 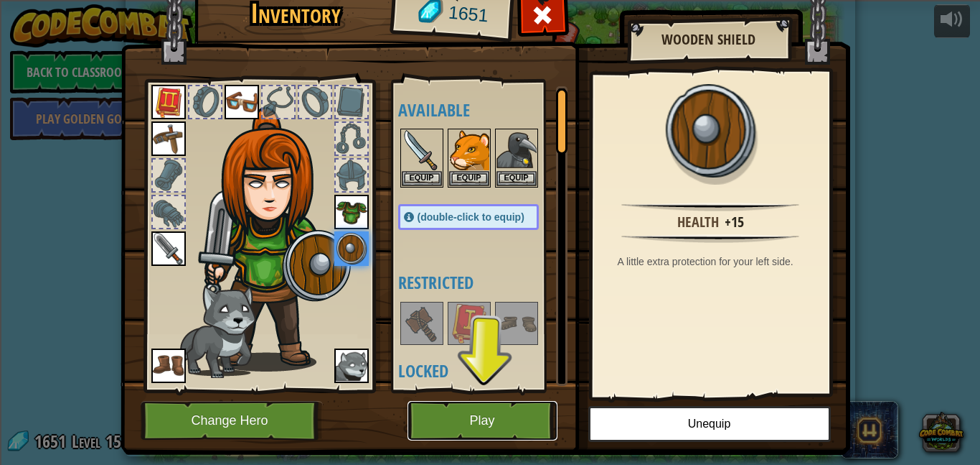 I want to click on img: wolf-pup-paper-doll.png, so click(x=216, y=331).